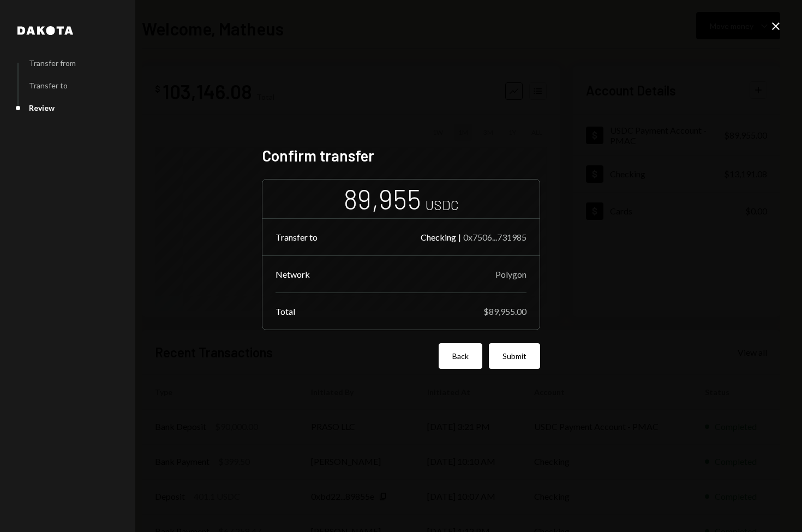 This screenshot has width=802, height=532. I want to click on button: Back, so click(461, 356).